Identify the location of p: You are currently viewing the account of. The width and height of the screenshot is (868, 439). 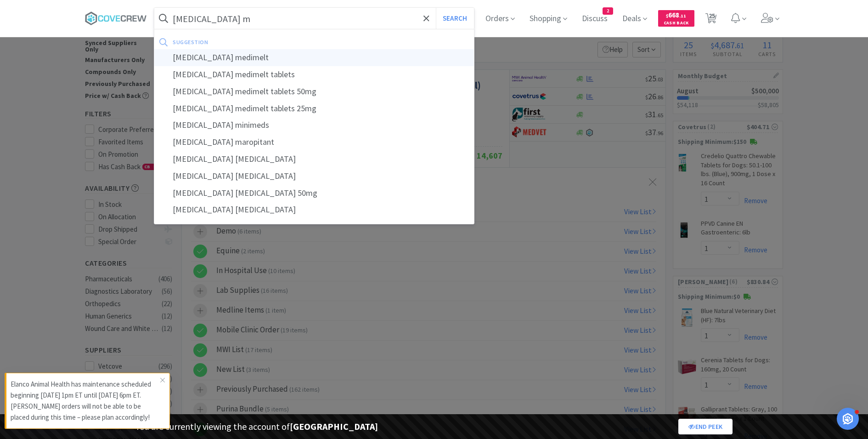
(257, 426).